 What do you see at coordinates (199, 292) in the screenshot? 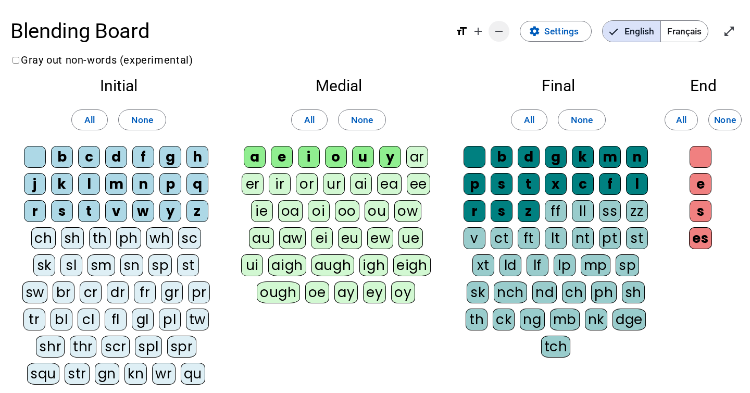
I see `div: pr` at bounding box center [199, 292].